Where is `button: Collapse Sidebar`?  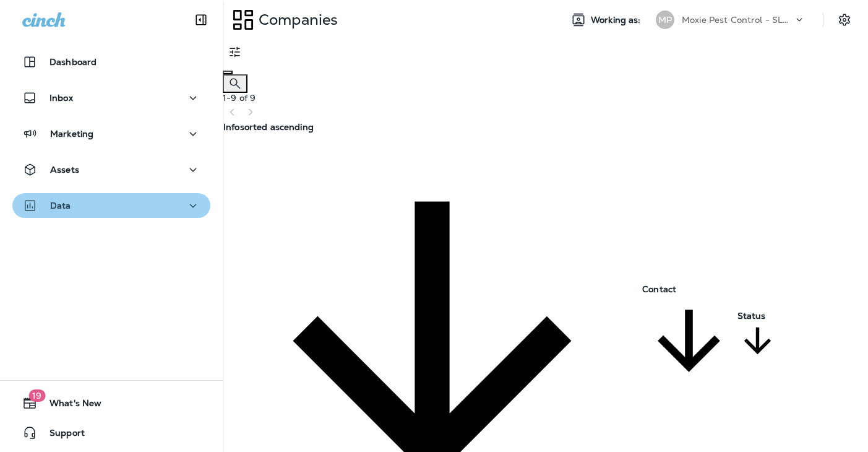
button: Collapse Sidebar is located at coordinates (201, 20).